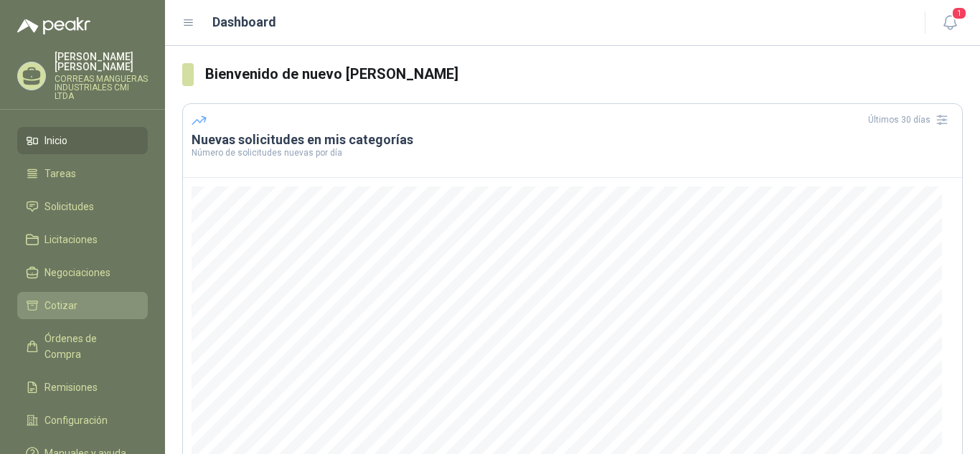 The image size is (980, 454). I want to click on span: 1, so click(959, 13).